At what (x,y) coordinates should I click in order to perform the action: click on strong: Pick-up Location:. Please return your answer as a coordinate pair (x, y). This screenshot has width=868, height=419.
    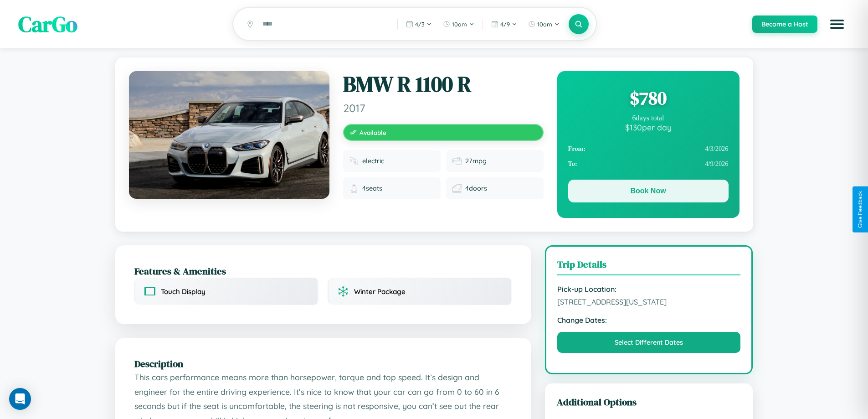
    Looking at the image, I should click on (649, 289).